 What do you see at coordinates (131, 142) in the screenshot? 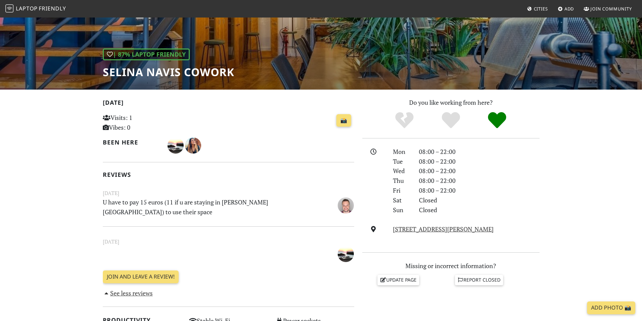
I see `h2: Been here` at bounding box center [131, 142].